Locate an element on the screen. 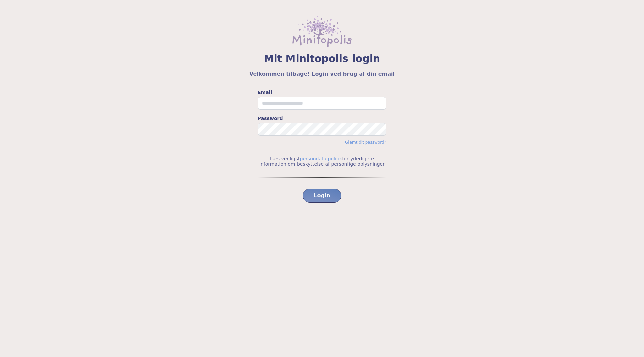 The image size is (644, 357). button: Login is located at coordinates (322, 196).